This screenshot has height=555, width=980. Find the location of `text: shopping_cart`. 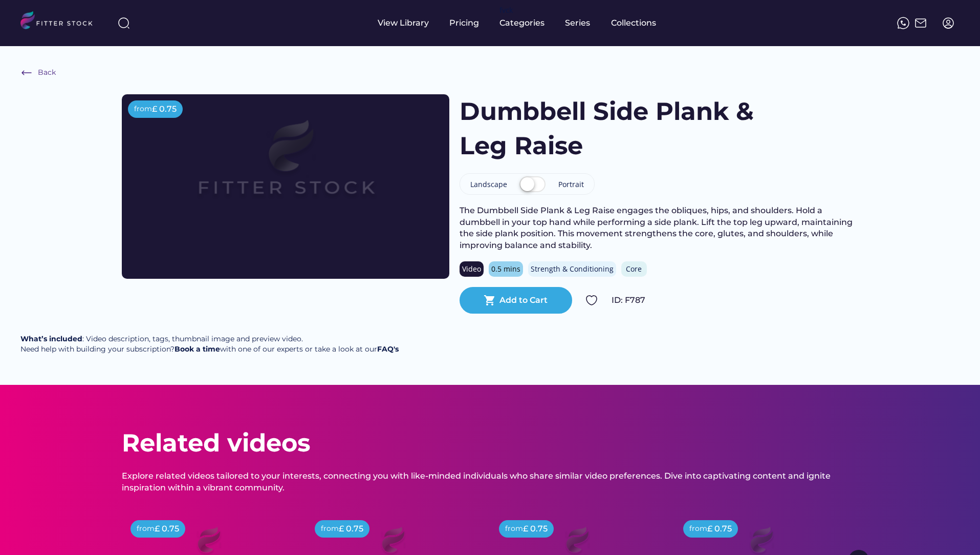

text: shopping_cart is located at coordinates (490, 300).